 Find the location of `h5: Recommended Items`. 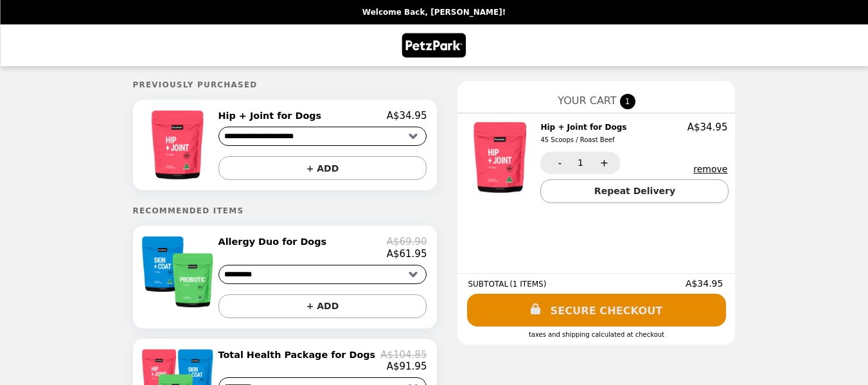

h5: Recommended Items is located at coordinates (285, 210).